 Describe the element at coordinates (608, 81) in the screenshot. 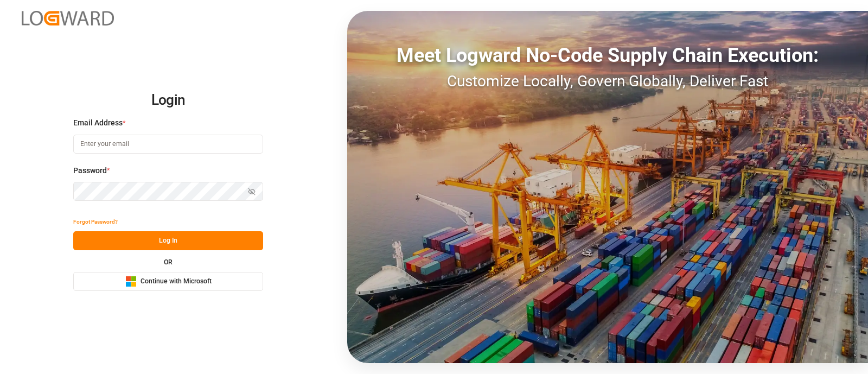

I see `div: Customize Locally, Govern Globally, Deliver Fast` at that location.